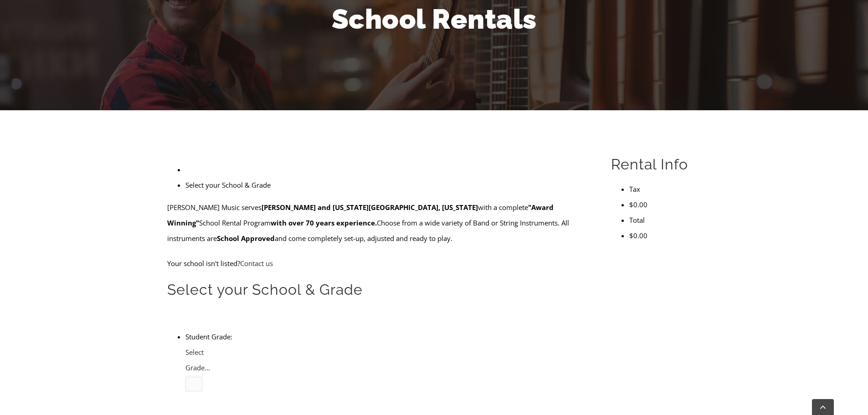 This screenshot has height=415, width=868. Describe the element at coordinates (378, 263) in the screenshot. I see `p: Your school isn't listed?` at that location.